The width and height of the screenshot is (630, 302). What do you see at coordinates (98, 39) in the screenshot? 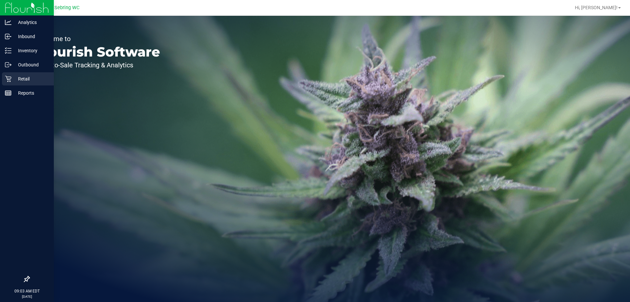
I see `p: Welcome to` at bounding box center [98, 39].